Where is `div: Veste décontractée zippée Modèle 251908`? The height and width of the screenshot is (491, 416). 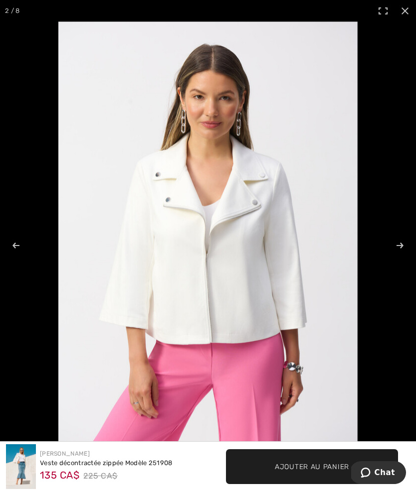
div: Veste décontractée zippée Modèle 251908 is located at coordinates (106, 463).